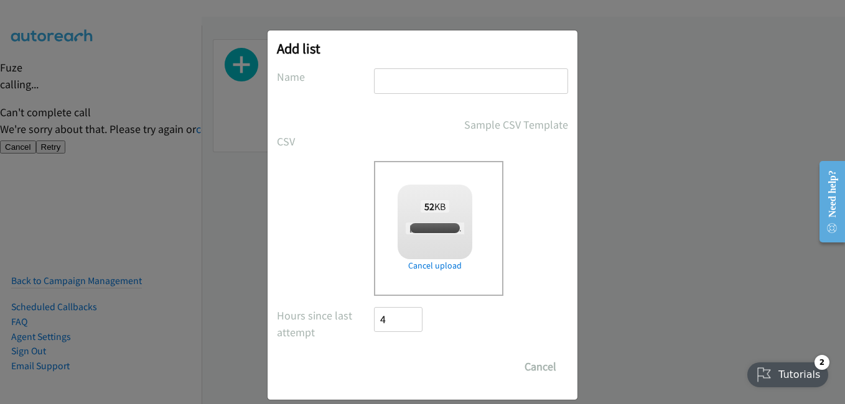  I want to click on label: Hours since last attempt, so click(325, 324).